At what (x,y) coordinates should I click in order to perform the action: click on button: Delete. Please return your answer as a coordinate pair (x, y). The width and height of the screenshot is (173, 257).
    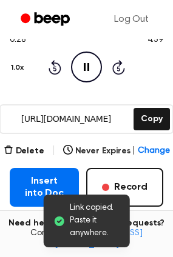
    Looking at the image, I should click on (24, 151).